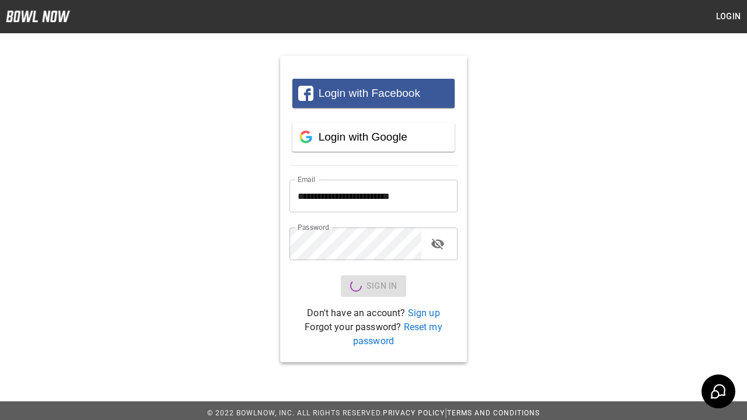 This screenshot has height=420, width=747. I want to click on span: © 2022 BowlNow, Inc. All Rights Reserved., so click(295, 413).